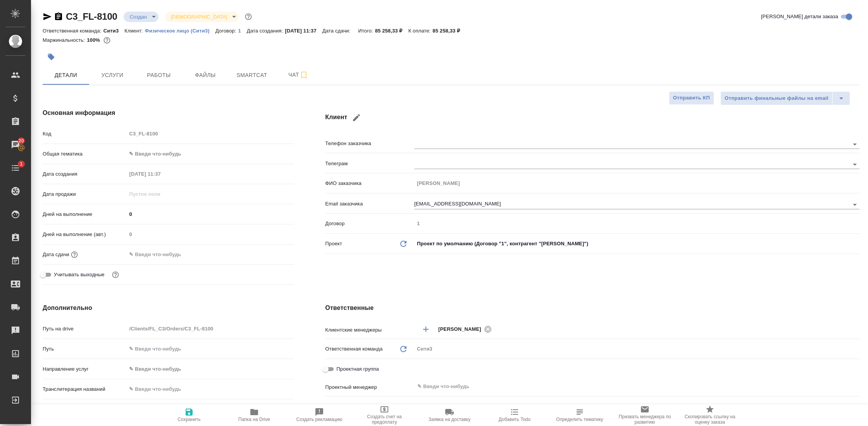 This screenshot has height=426, width=868. Describe the element at coordinates (85, 390) in the screenshot. I see `p: Транслитерация названий` at that location.